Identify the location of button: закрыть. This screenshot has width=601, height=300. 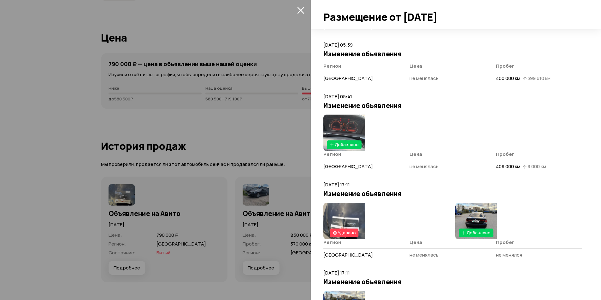
(300, 10).